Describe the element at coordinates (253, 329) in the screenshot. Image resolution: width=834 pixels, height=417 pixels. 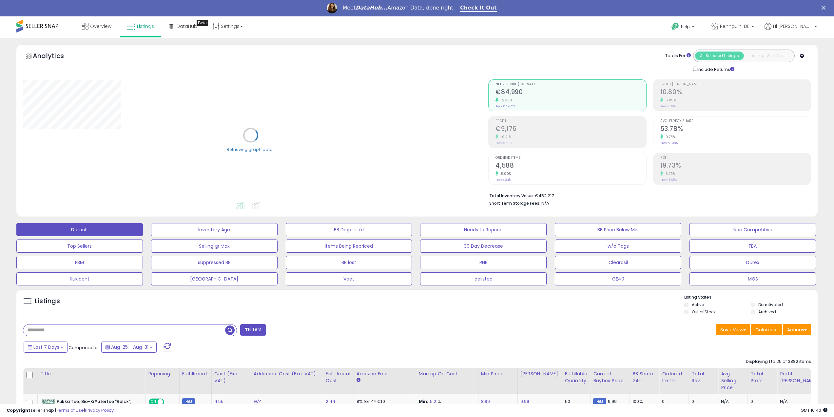
I see `button: Filters` at that location.